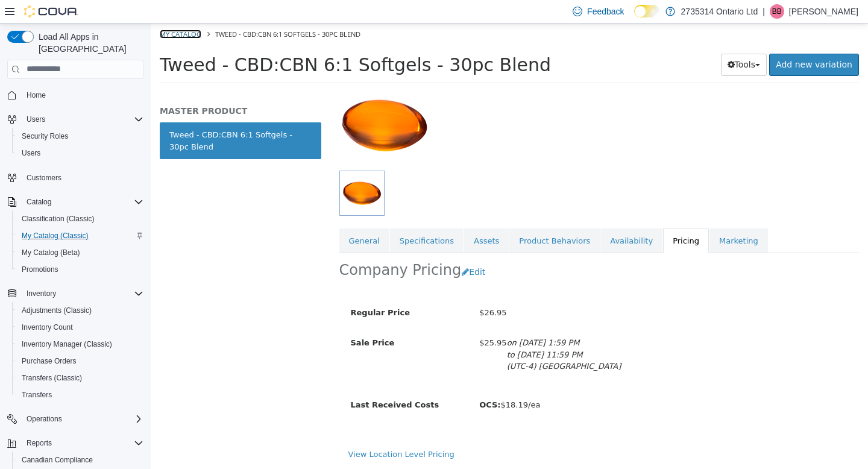  What do you see at coordinates (44, 178) in the screenshot?
I see `a: Customers` at bounding box center [44, 178].